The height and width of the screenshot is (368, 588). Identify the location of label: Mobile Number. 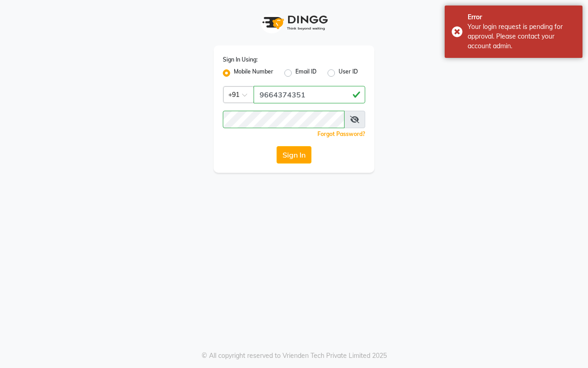
(253, 73).